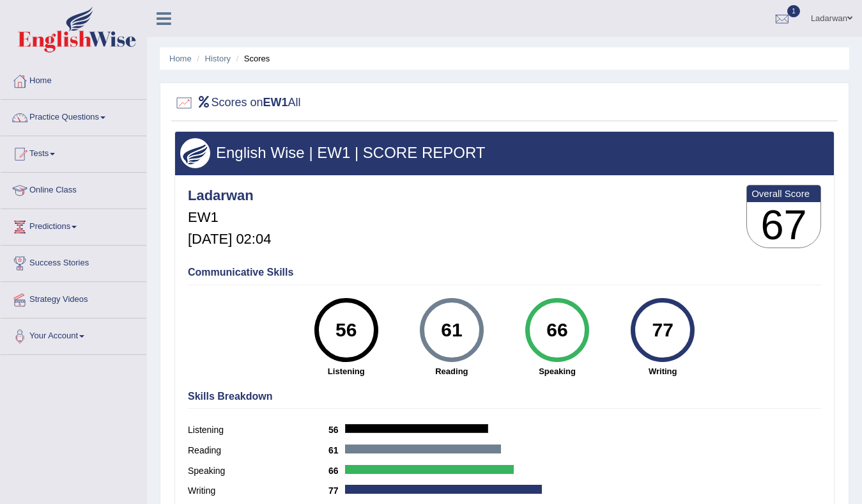 The height and width of the screenshot is (504, 862). I want to click on a: Success Stories, so click(74, 261).